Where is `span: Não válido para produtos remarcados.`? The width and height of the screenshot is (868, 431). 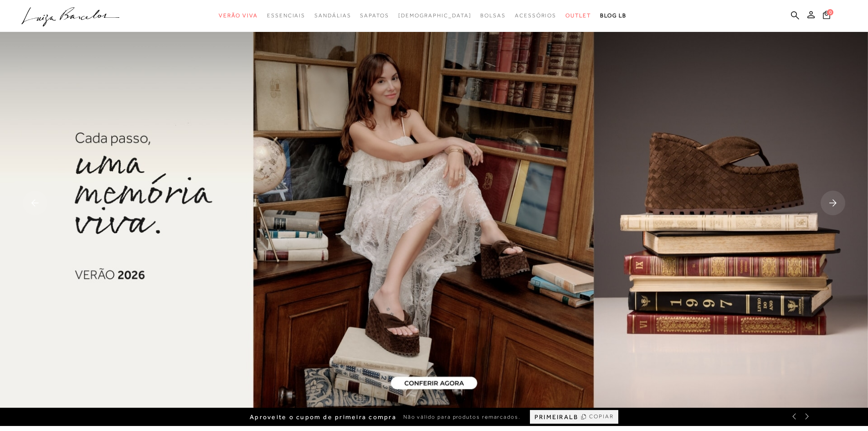
span: Não válido para produtos remarcados. is located at coordinates (462, 417).